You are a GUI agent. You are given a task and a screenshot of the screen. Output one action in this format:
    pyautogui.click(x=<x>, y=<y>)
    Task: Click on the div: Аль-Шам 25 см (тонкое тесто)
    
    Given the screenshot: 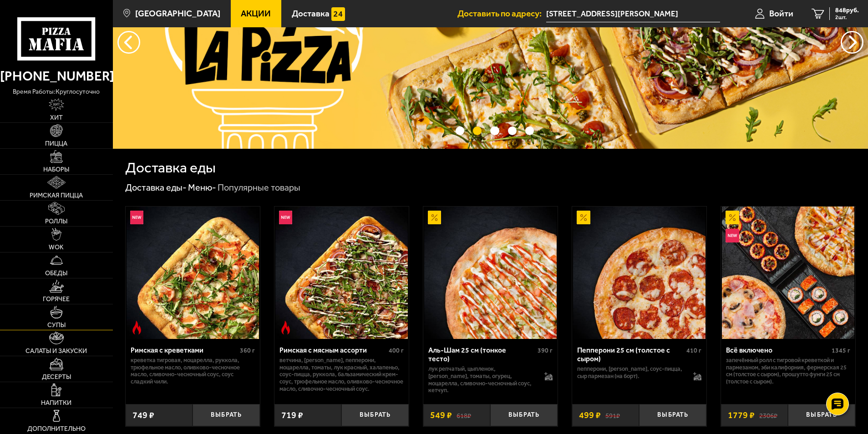 What is the action you would take?
    pyautogui.click(x=481, y=354)
    